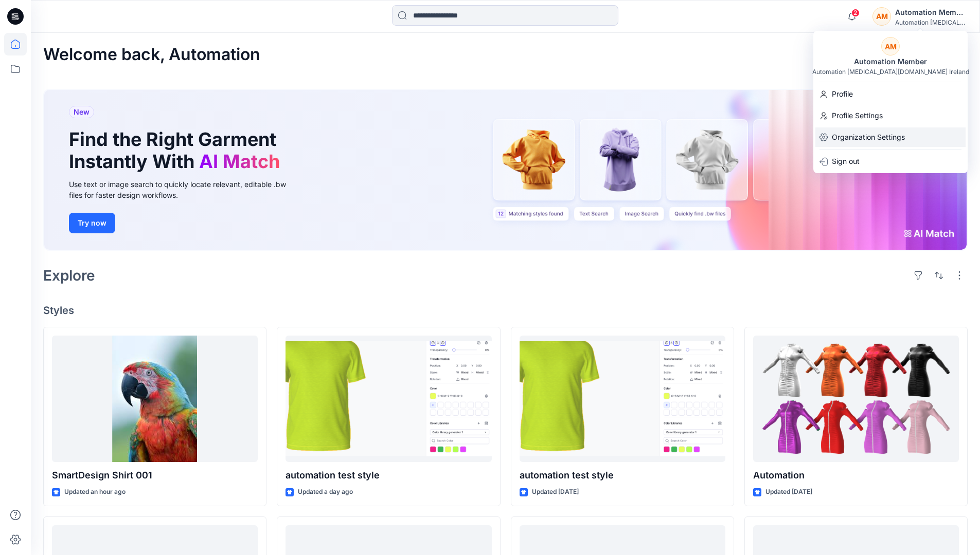  Describe the element at coordinates (857, 116) in the screenshot. I see `p: Profile Settings` at that location.